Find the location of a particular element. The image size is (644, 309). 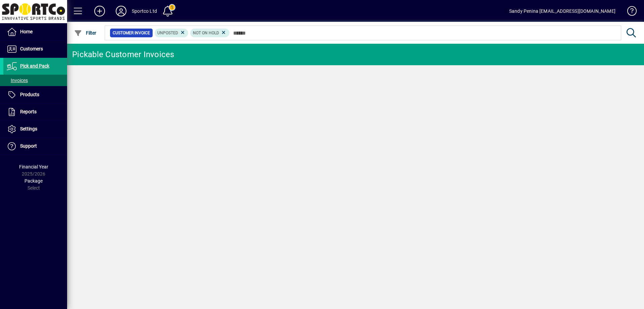

span: Support is located at coordinates (29, 145).